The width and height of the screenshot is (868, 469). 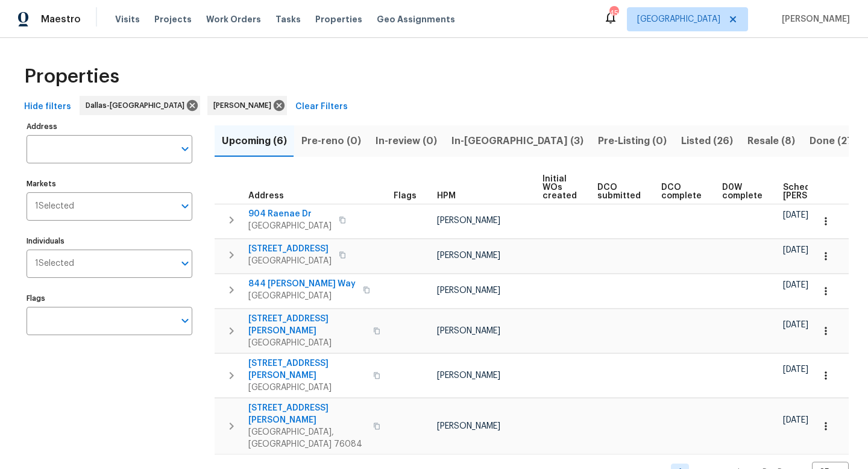 What do you see at coordinates (109, 299) in the screenshot?
I see `label: Flags` at bounding box center [109, 299].